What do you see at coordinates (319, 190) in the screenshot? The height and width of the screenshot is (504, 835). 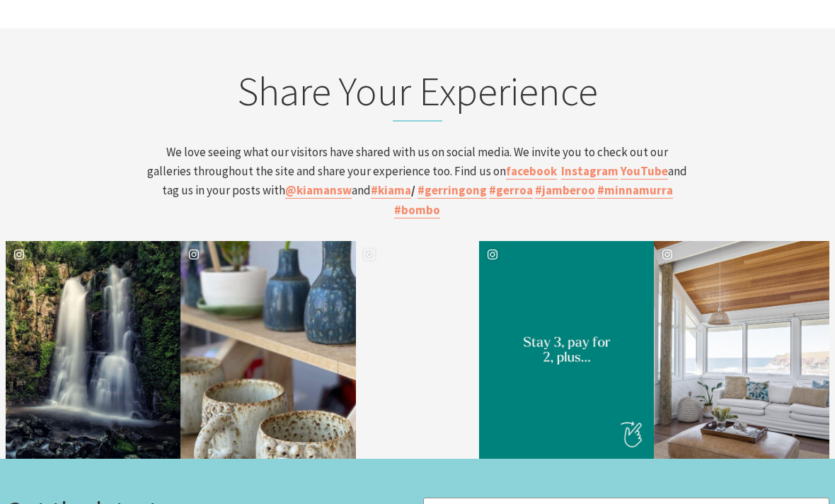 I see `a: @kiamansw` at bounding box center [319, 190].